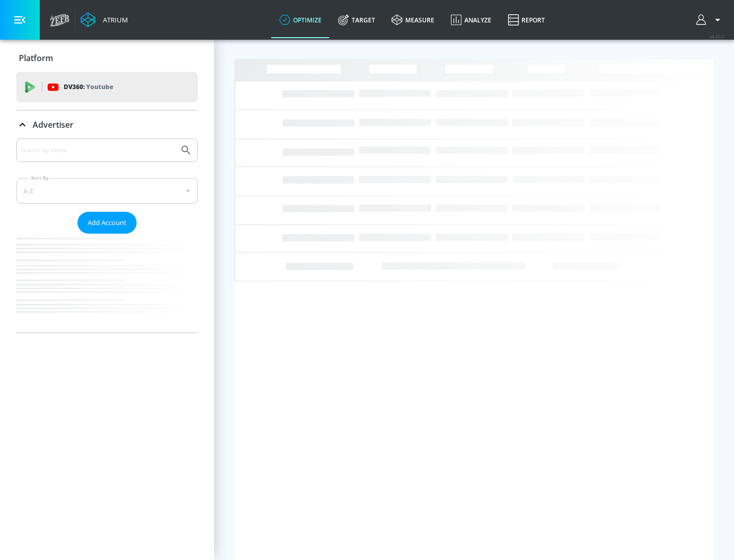  What do you see at coordinates (53, 125) in the screenshot?
I see `p: Advertiser` at bounding box center [53, 125].